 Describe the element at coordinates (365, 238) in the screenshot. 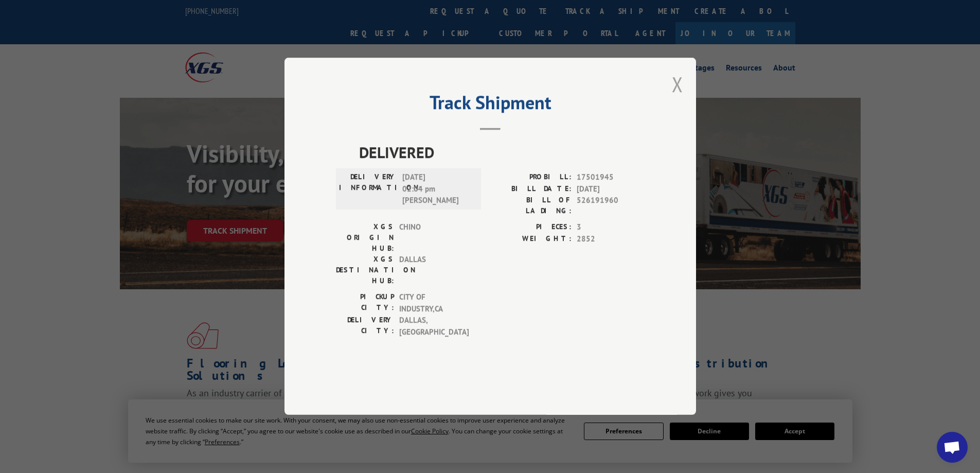

I see `label: XGS ORIGIN HUB:` at that location.